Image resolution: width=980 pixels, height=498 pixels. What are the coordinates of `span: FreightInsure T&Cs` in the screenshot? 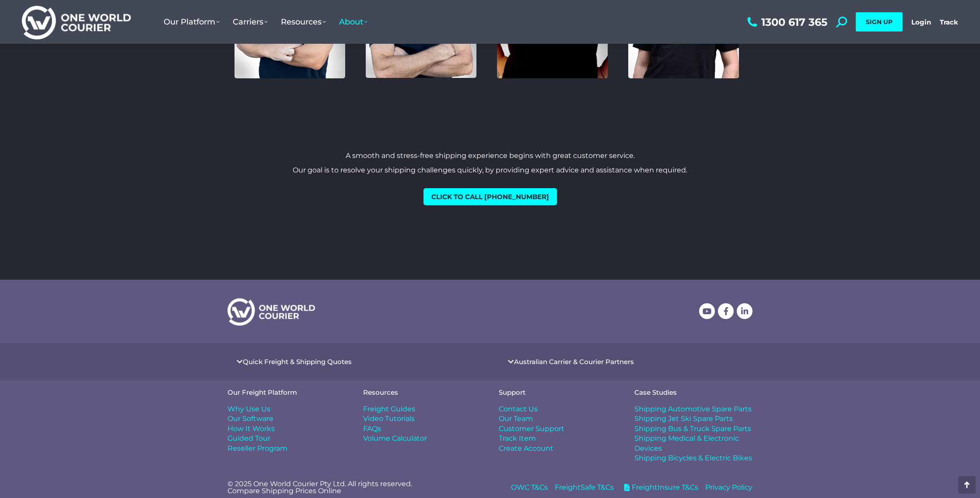 It's located at (664, 488).